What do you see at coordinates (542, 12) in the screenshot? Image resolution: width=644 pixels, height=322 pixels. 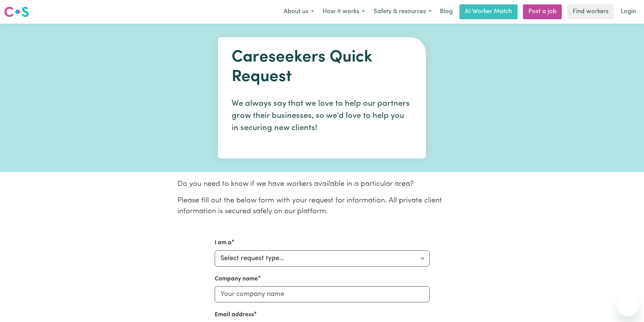 I see `a: Post a job` at bounding box center [542, 12].